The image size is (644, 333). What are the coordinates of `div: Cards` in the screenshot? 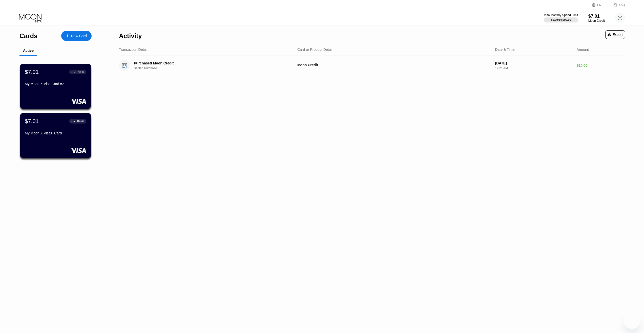 It's located at (28, 36).